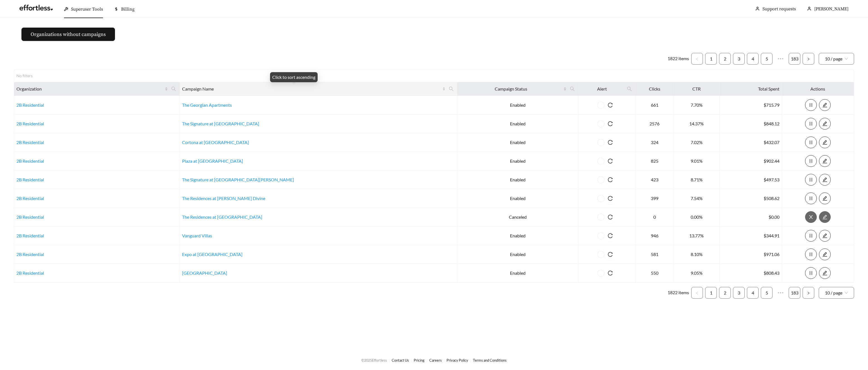 This screenshot has height=370, width=868. Describe the element at coordinates (697, 217) in the screenshot. I see `td: 0.00%` at that location.